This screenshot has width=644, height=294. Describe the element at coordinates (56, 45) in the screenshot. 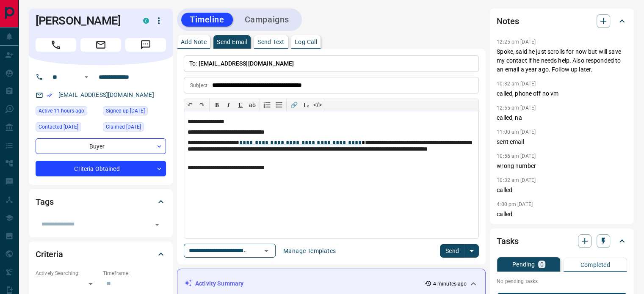

I see `span: Call` at that location.